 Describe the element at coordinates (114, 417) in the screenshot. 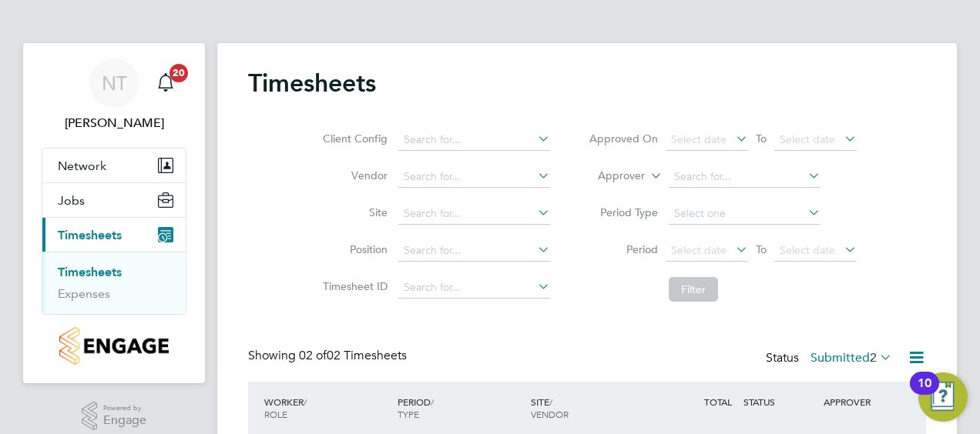

I see `a: Powered byEngage` at that location.